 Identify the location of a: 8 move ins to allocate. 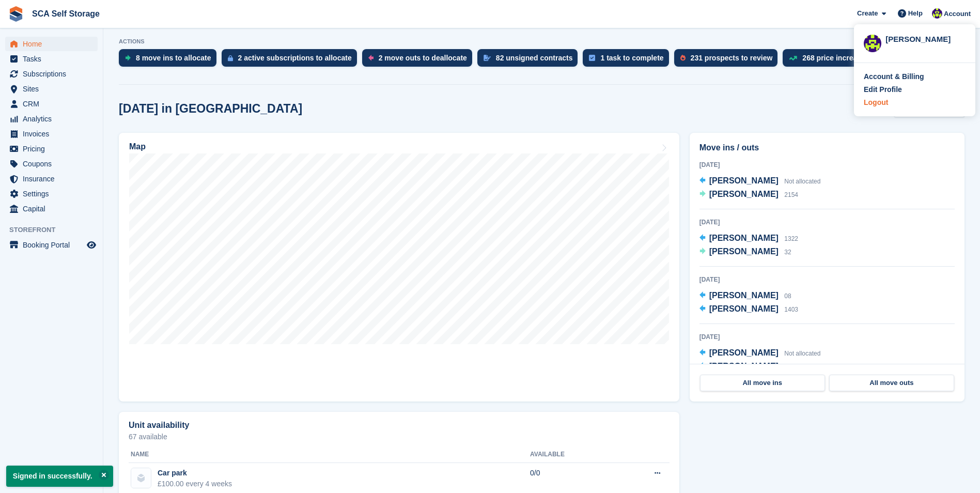
(170, 61).